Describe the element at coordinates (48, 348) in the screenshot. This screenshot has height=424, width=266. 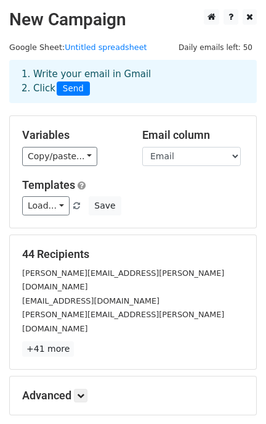
I see `a: +41 more` at that location.